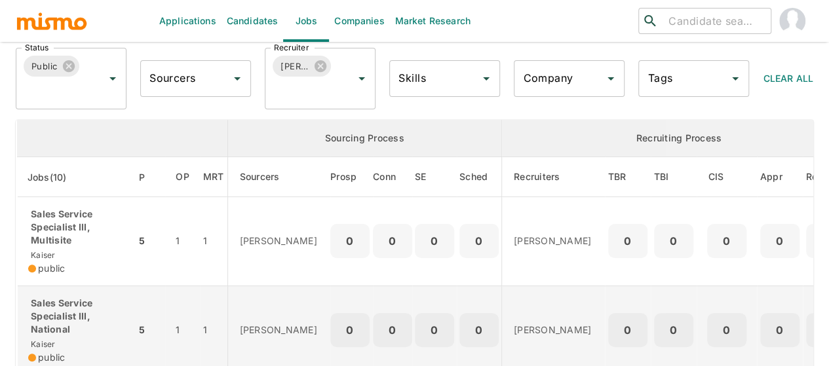 This screenshot has width=829, height=366. What do you see at coordinates (789, 78) in the screenshot?
I see `span: Clear All` at bounding box center [789, 78].